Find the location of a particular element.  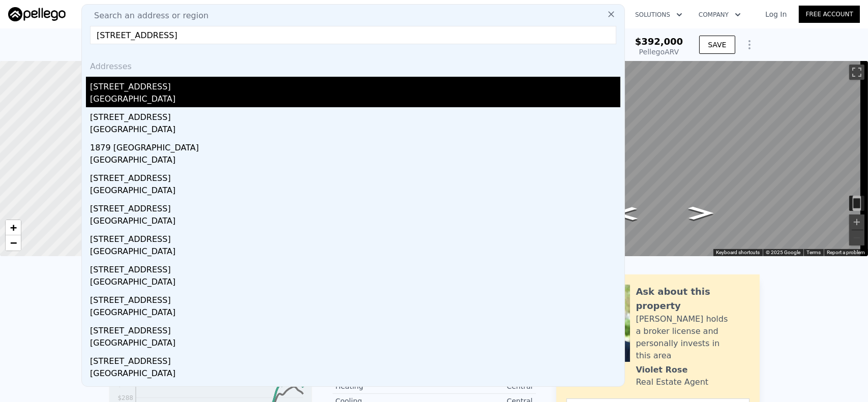

button: Show Options is located at coordinates (750, 45).